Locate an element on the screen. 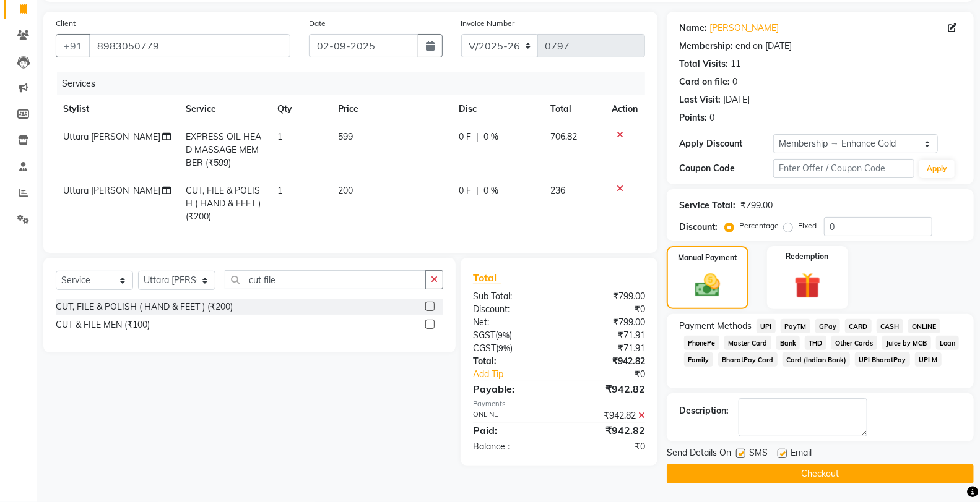 The height and width of the screenshot is (502, 980). div: Points: is located at coordinates (692, 117).